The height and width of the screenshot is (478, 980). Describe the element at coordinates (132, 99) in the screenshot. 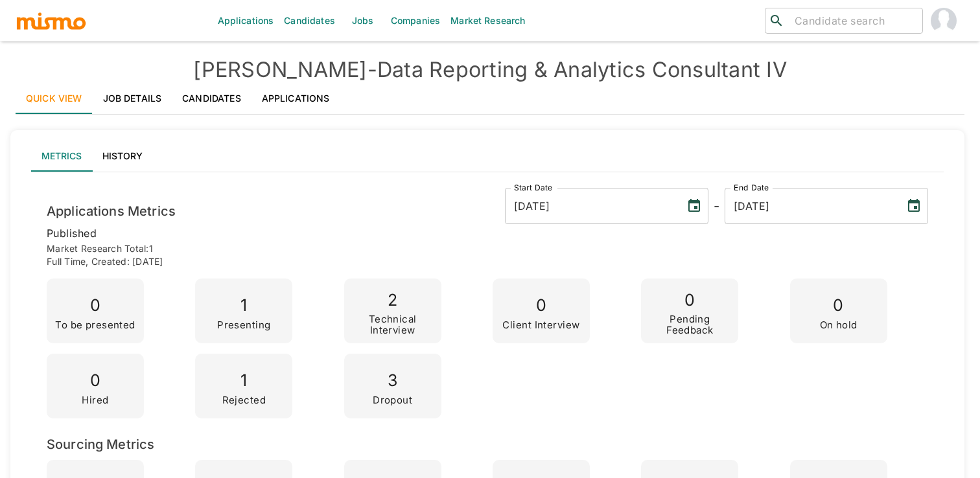

I see `a: Job Details` at that location.